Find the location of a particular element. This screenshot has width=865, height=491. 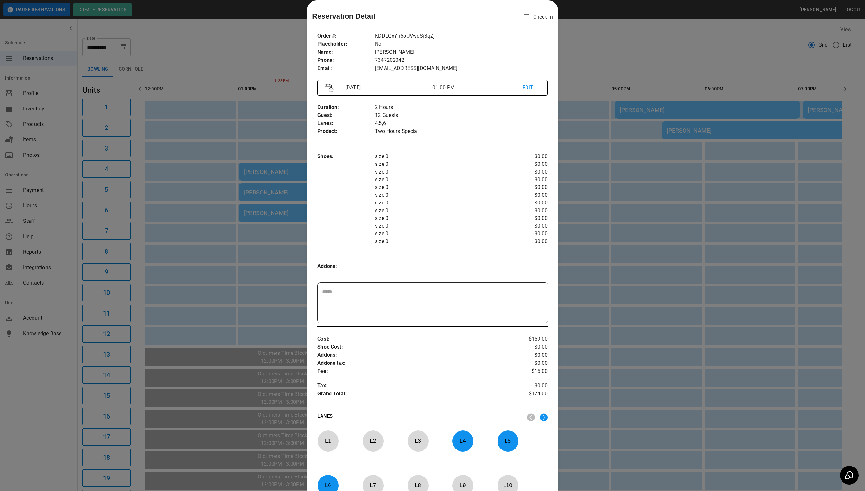

p: KDDLQxYh6oUVwqSj3qZj is located at coordinates (461, 36).